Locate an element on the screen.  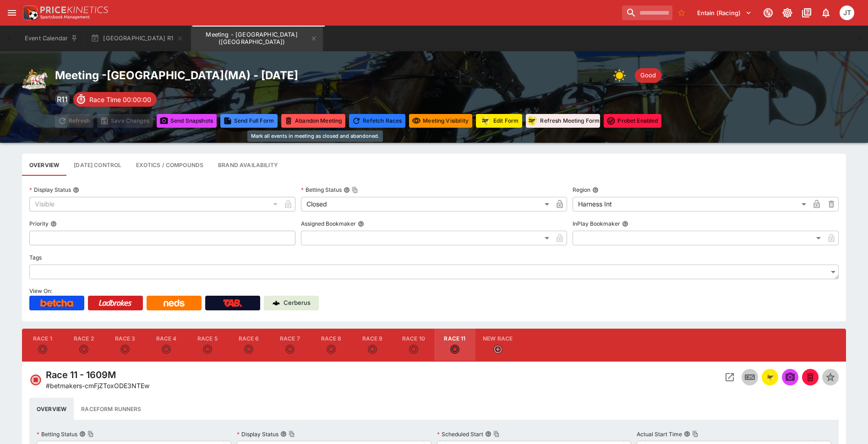
img: TabNZ is located at coordinates (233, 303).